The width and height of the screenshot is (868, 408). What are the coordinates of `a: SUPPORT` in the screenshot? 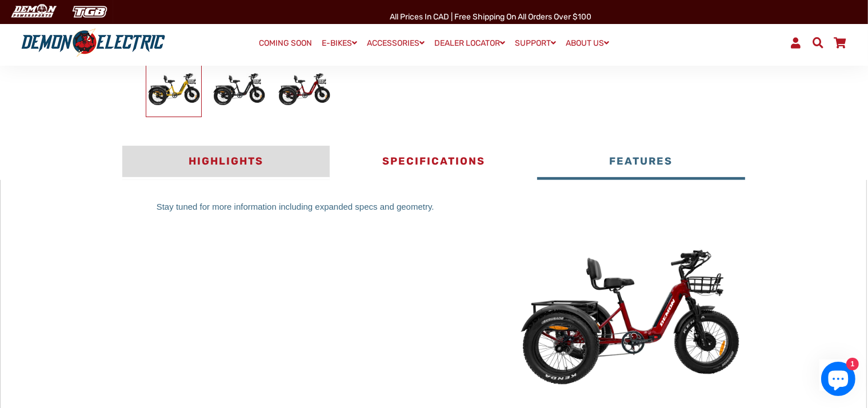 It's located at (535, 43).